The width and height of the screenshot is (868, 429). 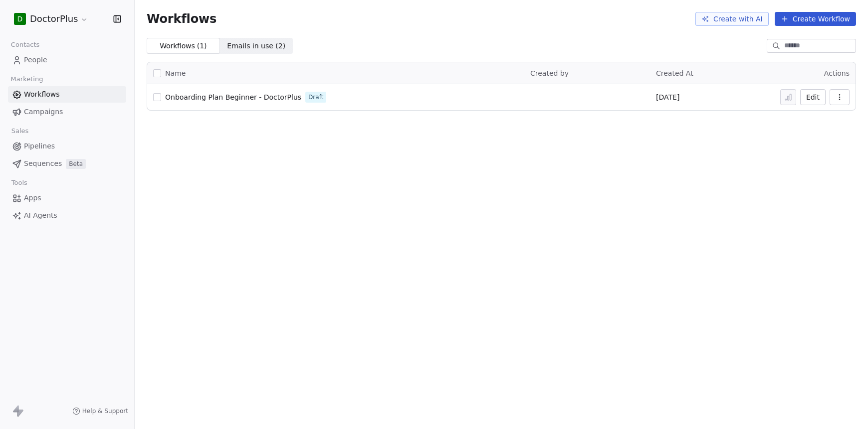 I want to click on a: Apps, so click(x=67, y=198).